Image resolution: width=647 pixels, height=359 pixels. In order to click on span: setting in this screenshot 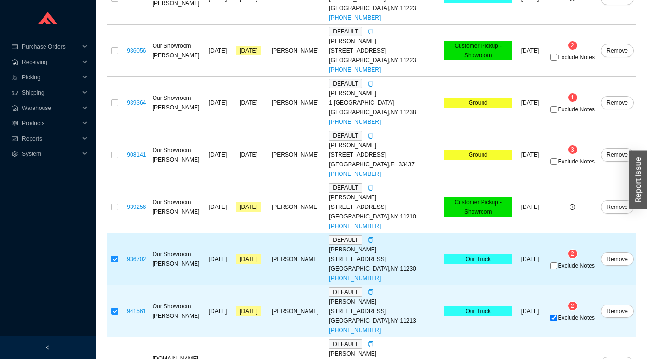, I will do `click(15, 154)`.